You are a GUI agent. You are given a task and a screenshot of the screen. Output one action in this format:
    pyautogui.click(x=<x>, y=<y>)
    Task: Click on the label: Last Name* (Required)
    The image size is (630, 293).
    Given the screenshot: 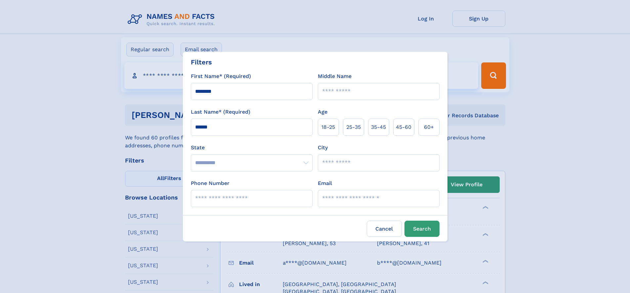 What is the action you would take?
    pyautogui.click(x=220, y=112)
    